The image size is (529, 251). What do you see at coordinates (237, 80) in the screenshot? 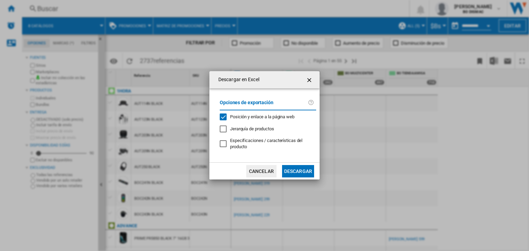
I see `h4: Descargar en Excel` at bounding box center [237, 80].